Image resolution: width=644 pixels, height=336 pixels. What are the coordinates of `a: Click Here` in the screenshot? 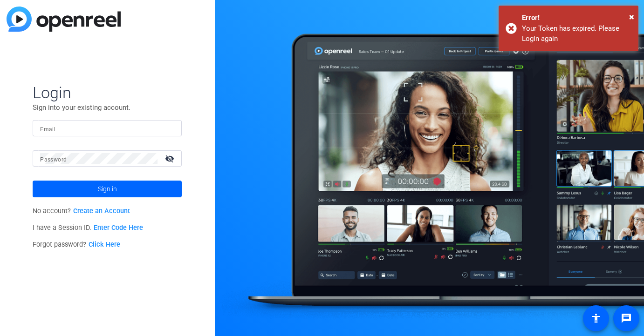 It's located at (105, 244).